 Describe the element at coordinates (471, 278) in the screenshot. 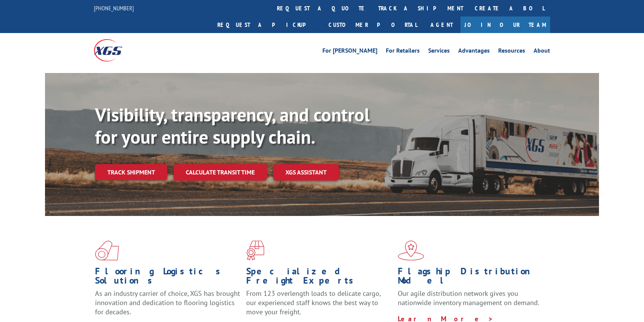

I see `h1: Flagship Distribution Model` at that location.